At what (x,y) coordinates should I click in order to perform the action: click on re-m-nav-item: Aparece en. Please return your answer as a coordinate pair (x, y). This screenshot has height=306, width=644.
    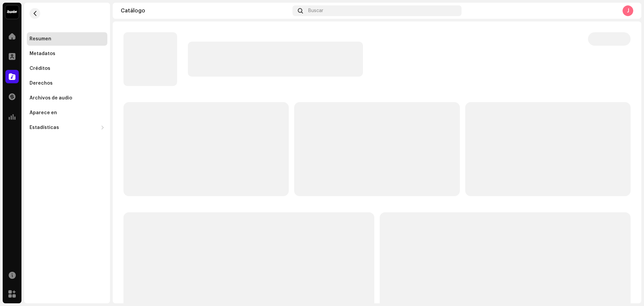
    Looking at the image, I should click on (67, 113).